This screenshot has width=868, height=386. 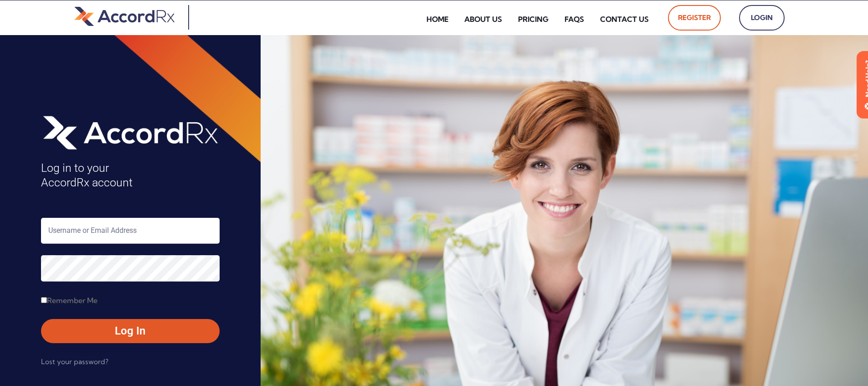 What do you see at coordinates (130, 231) in the screenshot?
I see `input: Username or Email Address` at bounding box center [130, 231].